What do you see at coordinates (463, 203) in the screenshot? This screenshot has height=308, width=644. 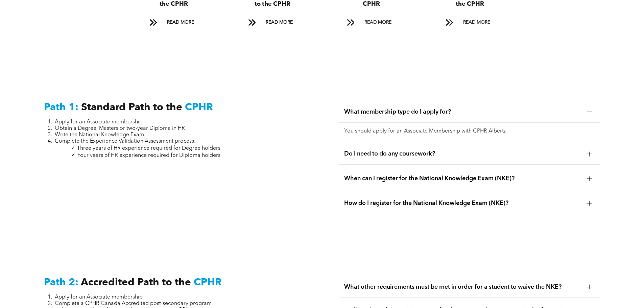 I see `span: How do I register for the National Knowledge Exam (NKE)?` at bounding box center [463, 203].